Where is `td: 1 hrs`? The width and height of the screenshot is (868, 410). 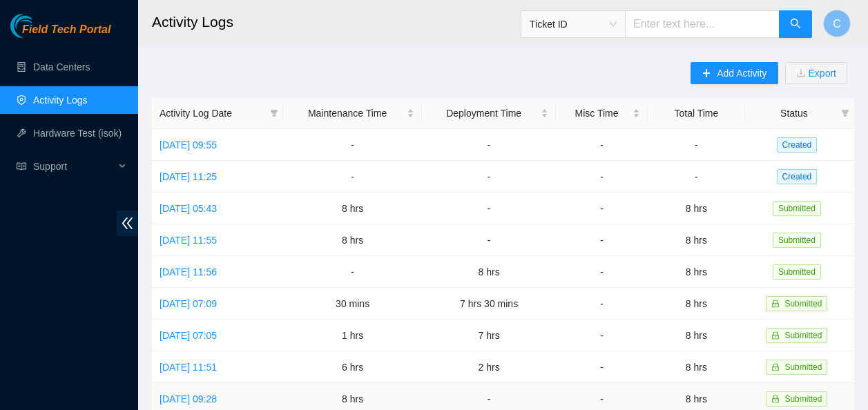
td: 1 hrs is located at coordinates (352, 335).